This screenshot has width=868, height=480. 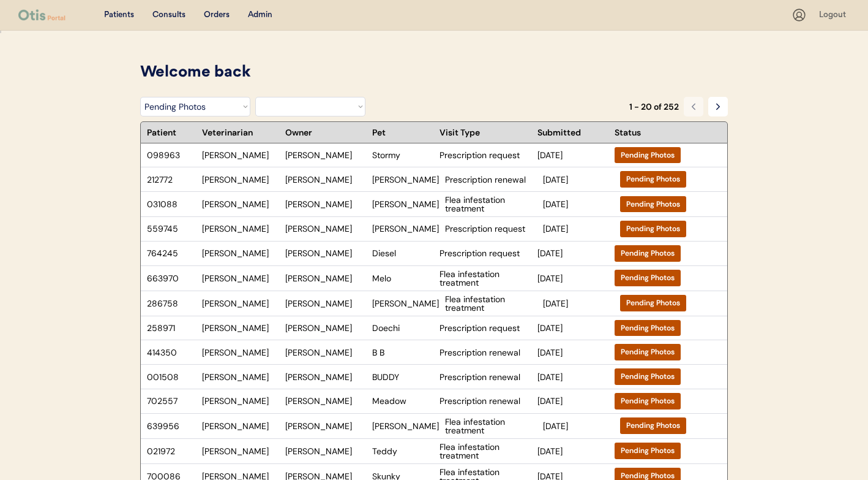 What do you see at coordinates (171, 179) in the screenshot?
I see `div: 212772` at bounding box center [171, 179].